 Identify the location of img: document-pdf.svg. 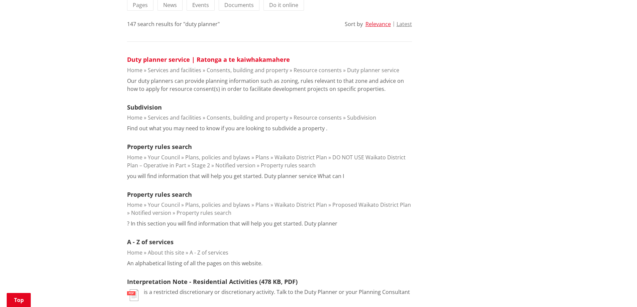
(133, 295).